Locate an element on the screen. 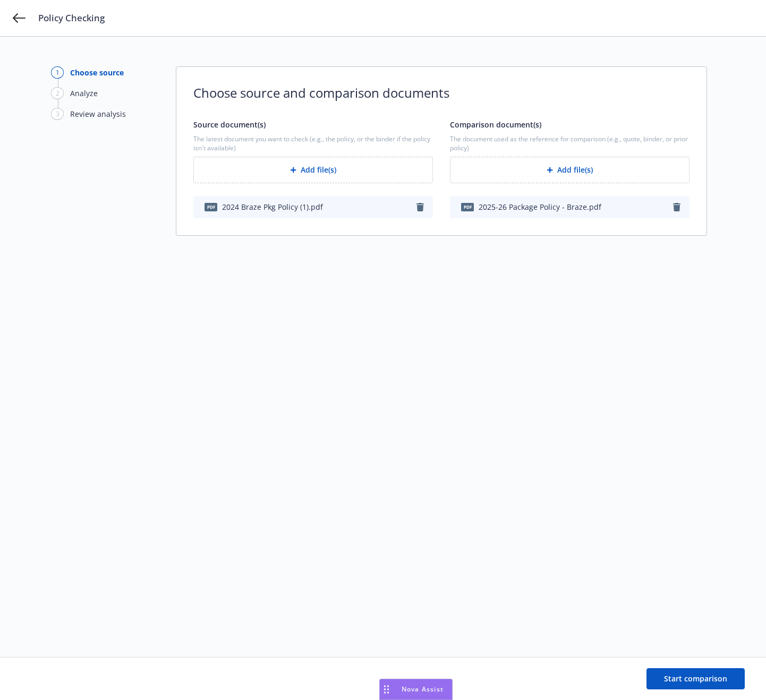 The width and height of the screenshot is (766, 700). div: Drag to move is located at coordinates (386, 689).